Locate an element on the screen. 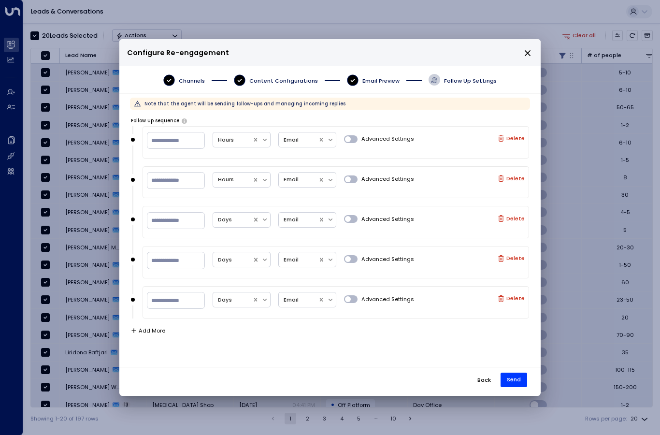 This screenshot has height=435, width=660. span: Email Preview is located at coordinates (380, 81).